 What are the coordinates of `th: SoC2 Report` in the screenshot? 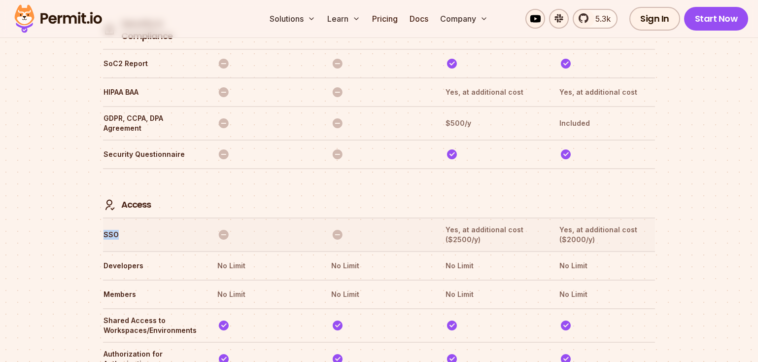 It's located at (151, 64).